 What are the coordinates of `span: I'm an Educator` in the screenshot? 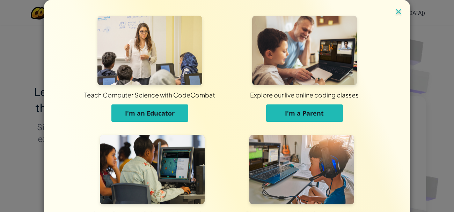 It's located at (150, 113).